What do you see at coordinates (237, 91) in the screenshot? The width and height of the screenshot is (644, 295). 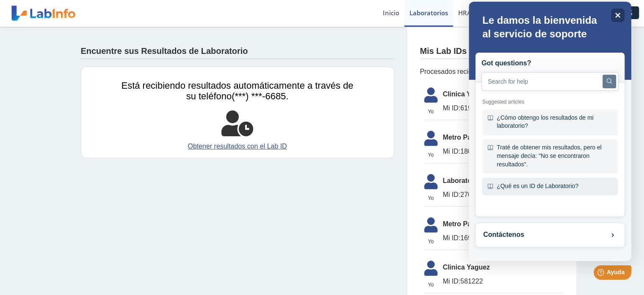 I see `span: Está recibiendo resultados automáticamente a través de su teléfono` at bounding box center [237, 91].